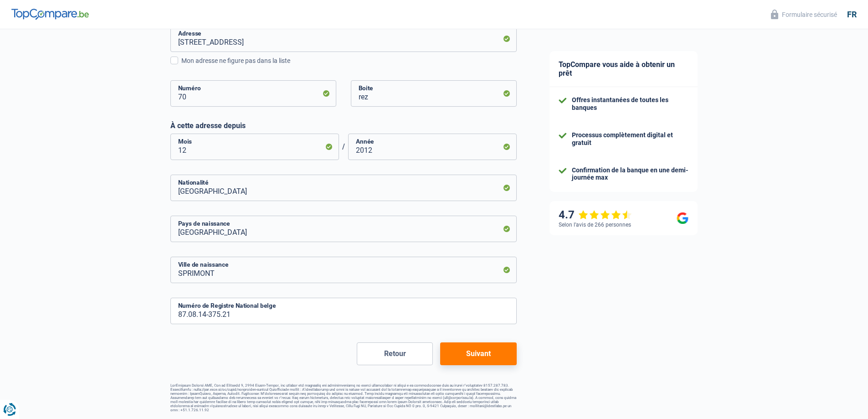 The width and height of the screenshot is (868, 419). Describe the element at coordinates (595, 224) in the screenshot. I see `div: Selon l’avis de 266 personnes` at that location.